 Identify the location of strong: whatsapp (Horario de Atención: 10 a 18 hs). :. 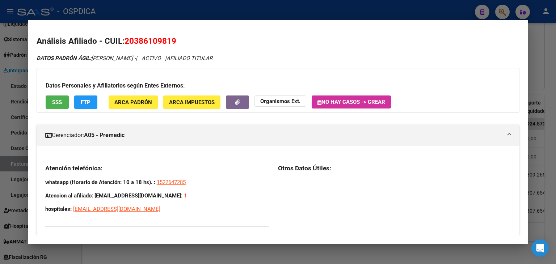
(100, 182).